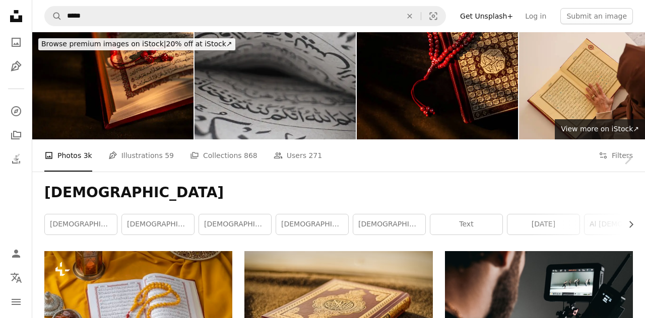  Describe the element at coordinates (16, 111) in the screenshot. I see `a: Explore` at that location.